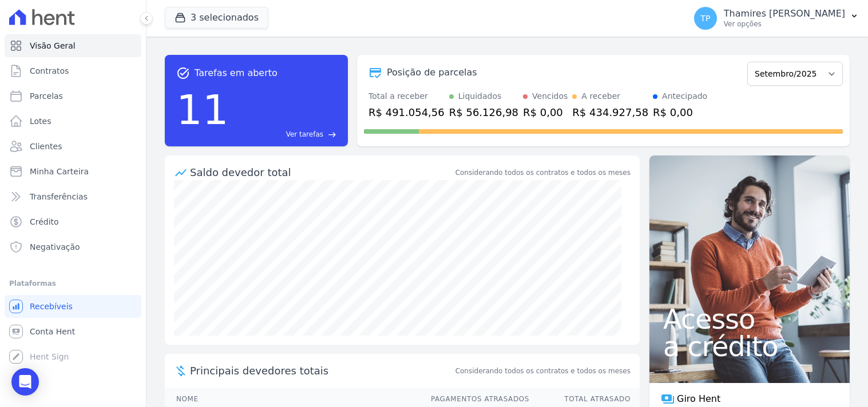 The width and height of the screenshot is (868, 407). What do you see at coordinates (72, 71) in the screenshot?
I see `a: Contratos` at bounding box center [72, 71].